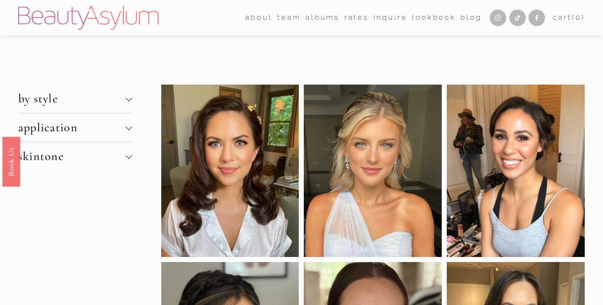  I want to click on span: application, so click(72, 128).